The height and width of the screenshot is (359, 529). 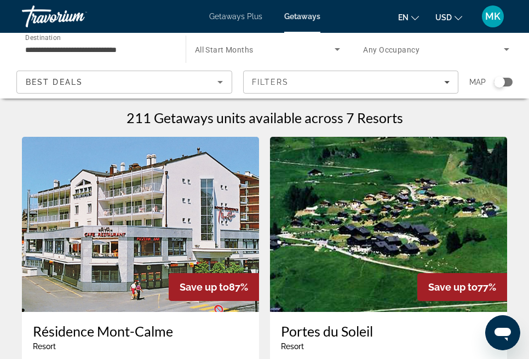 I want to click on span: Getaways, so click(x=302, y=16).